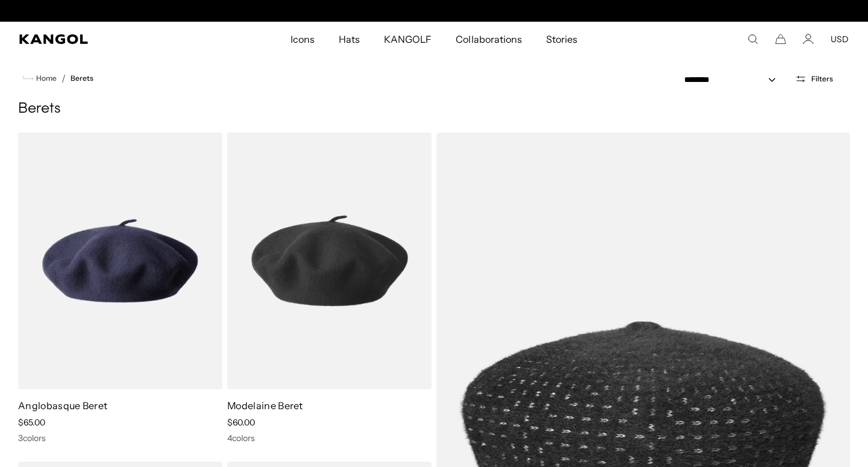  What do you see at coordinates (489, 39) in the screenshot?
I see `a: Collaborations` at bounding box center [489, 39].